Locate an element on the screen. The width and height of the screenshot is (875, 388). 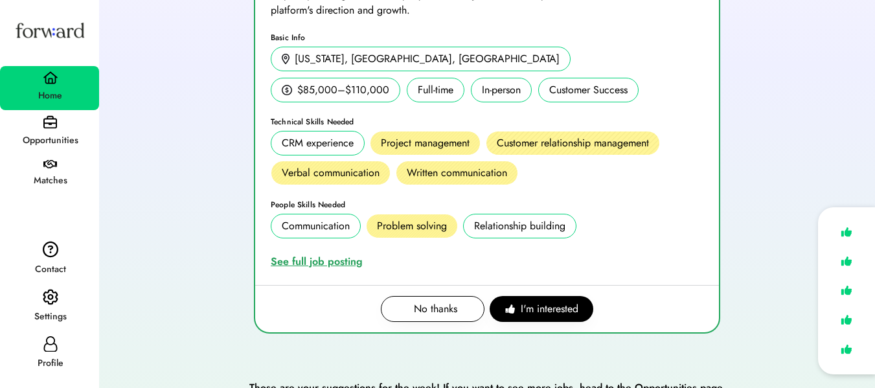
div: In-person is located at coordinates (501, 90).